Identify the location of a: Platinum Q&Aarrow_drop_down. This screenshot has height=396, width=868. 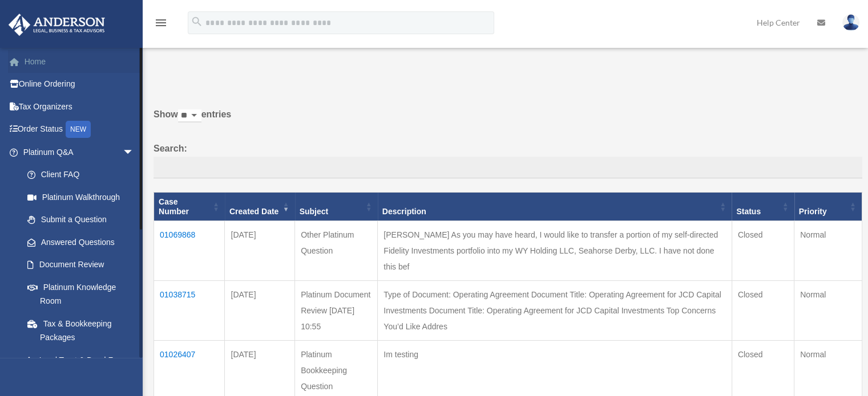
(76, 152).